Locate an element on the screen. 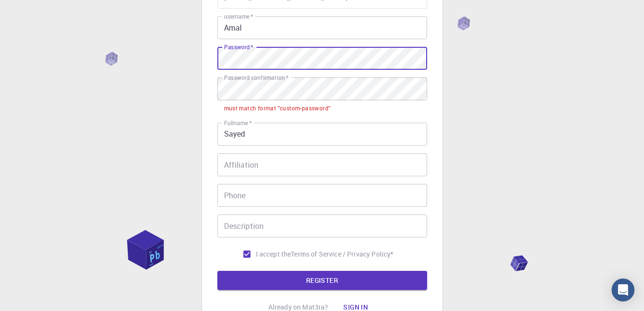  p: Terms of Service / Privacy Policy * is located at coordinates (342, 254).